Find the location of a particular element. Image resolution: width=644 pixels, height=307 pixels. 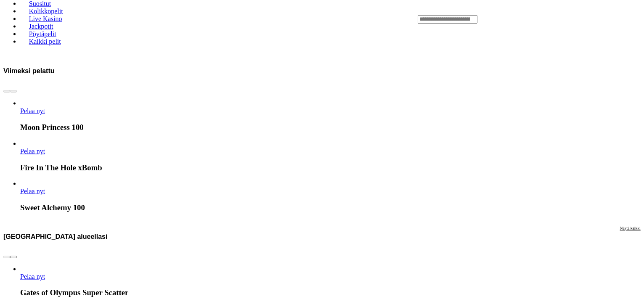

article: Moon Princess 100 is located at coordinates (330, 116).